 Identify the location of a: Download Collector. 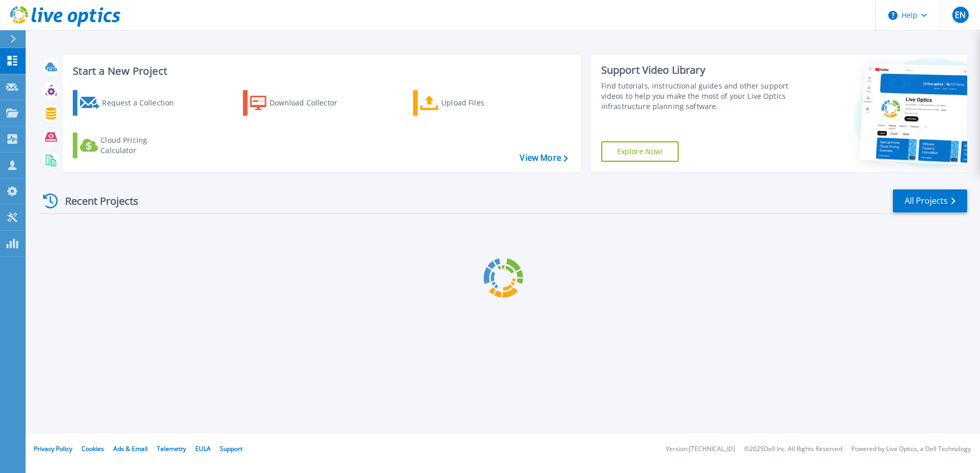
(300, 103).